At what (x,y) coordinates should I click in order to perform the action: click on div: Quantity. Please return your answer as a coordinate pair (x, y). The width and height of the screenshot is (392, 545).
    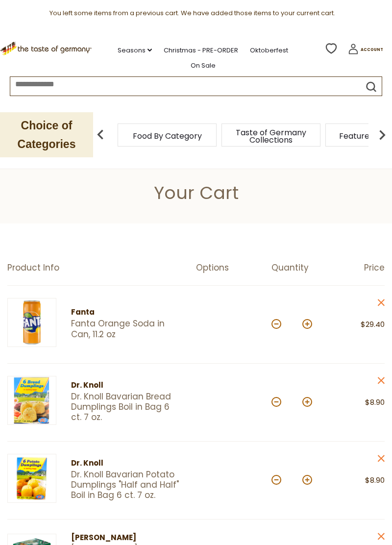
    Looking at the image, I should click on (300, 267).